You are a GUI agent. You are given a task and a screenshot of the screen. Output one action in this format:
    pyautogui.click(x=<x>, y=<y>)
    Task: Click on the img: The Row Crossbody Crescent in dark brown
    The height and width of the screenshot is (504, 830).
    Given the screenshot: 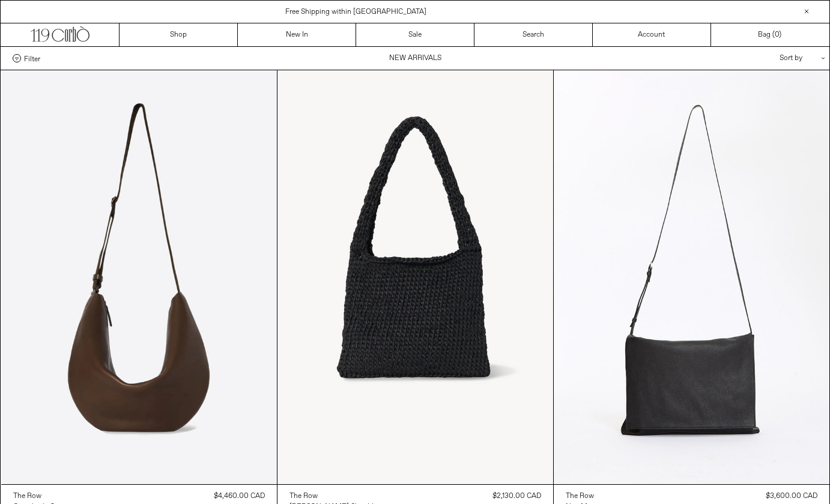 What is the action you would take?
    pyautogui.click(x=138, y=277)
    